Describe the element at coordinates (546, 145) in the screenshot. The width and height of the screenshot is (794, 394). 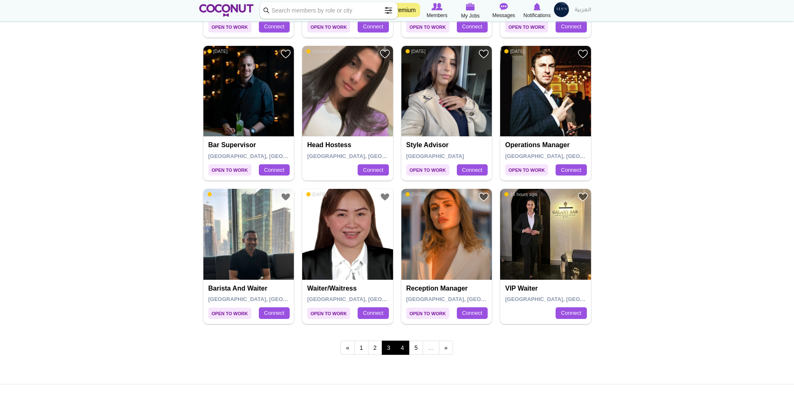
I see `h4: Operations manager` at that location.